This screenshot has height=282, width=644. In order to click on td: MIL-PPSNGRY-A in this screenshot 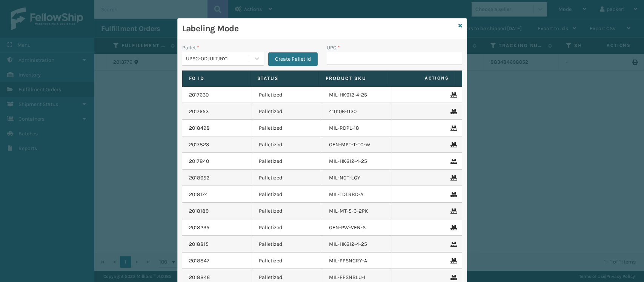, I will do `click(357, 261)`.